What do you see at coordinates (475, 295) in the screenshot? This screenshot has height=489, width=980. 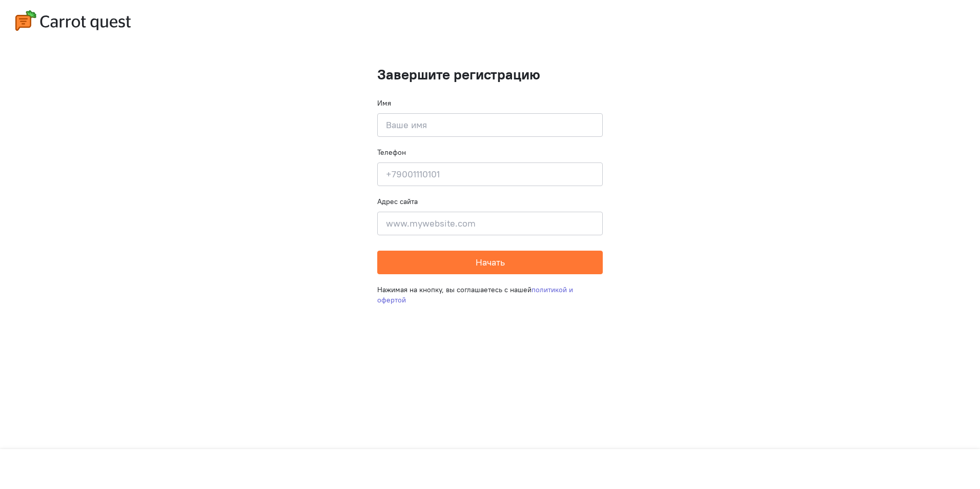 I see `a: политикой и офертой` at bounding box center [475, 295].